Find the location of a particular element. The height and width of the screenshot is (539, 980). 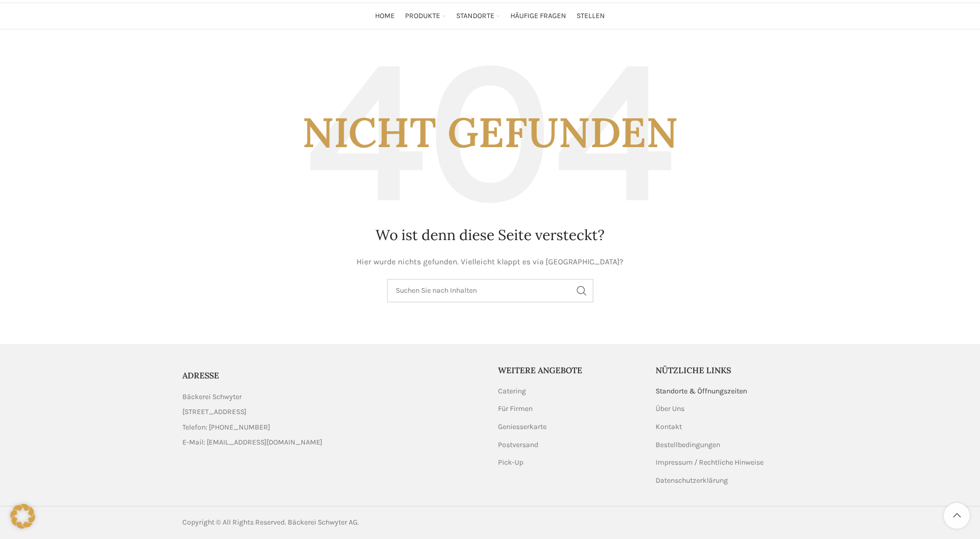

span: Bäckerei Schwyter is located at coordinates (212, 397).